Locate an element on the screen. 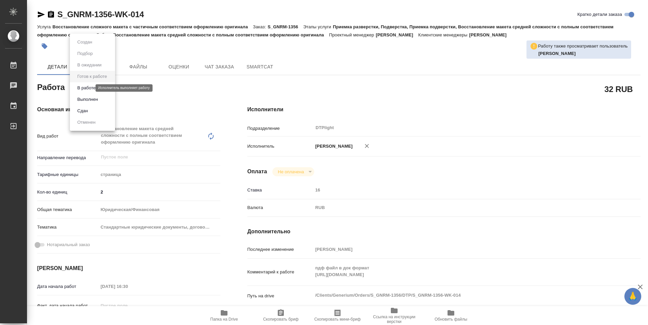  button: Создан is located at coordinates (85, 42).